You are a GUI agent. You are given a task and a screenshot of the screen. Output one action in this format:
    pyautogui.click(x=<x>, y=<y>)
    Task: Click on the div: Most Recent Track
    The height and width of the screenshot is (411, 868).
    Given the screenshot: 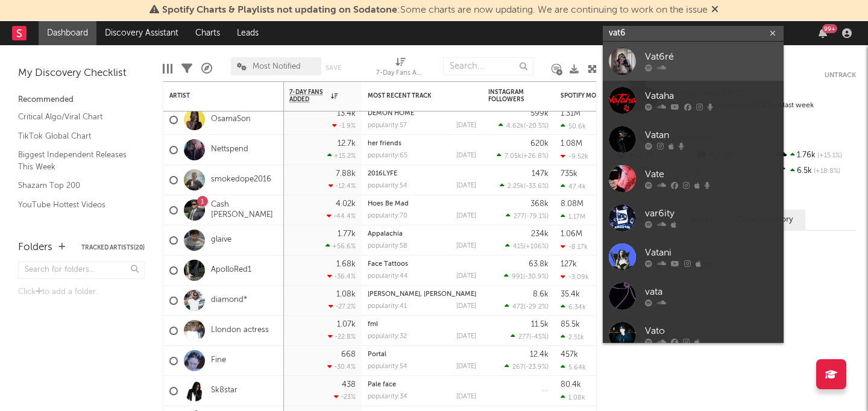 What is the action you would take?
    pyautogui.click(x=413, y=96)
    